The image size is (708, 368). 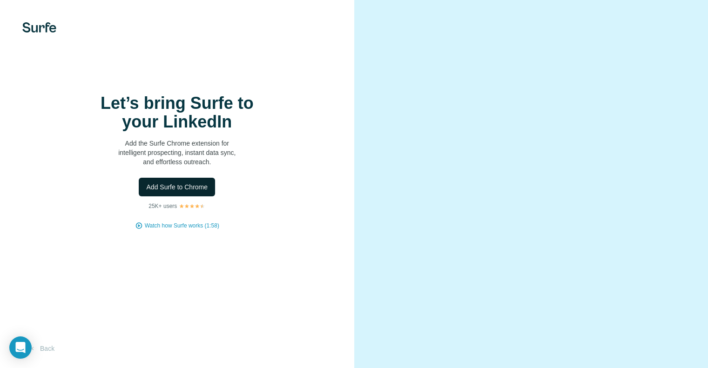 I want to click on span: Add Surfe to Chrome, so click(x=177, y=187).